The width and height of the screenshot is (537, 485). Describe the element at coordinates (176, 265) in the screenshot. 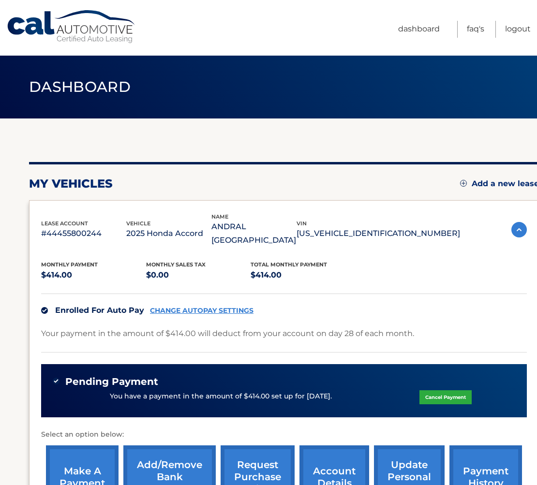

I see `span: Monthly sales Tax` at that location.